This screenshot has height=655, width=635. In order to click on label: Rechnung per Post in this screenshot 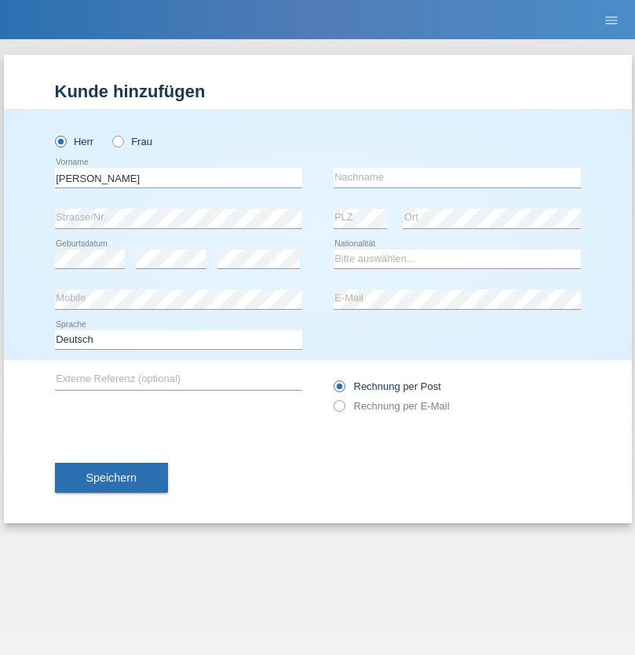, I will do `click(387, 386)`.